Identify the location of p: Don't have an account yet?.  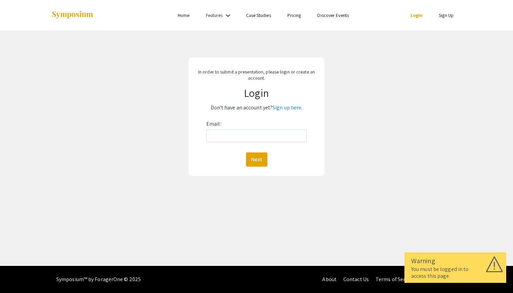
(256, 108).